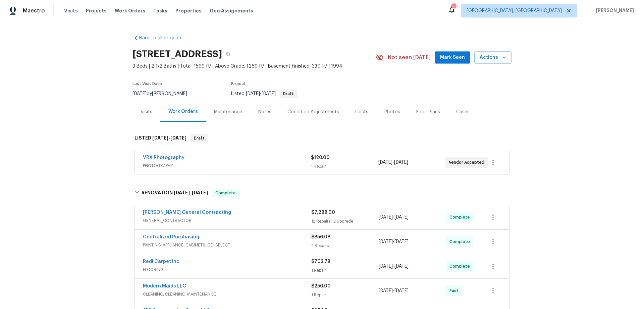 Image resolution: width=644 pixels, height=309 pixels. Describe the element at coordinates (34, 11) in the screenshot. I see `span: Maestro` at that location.